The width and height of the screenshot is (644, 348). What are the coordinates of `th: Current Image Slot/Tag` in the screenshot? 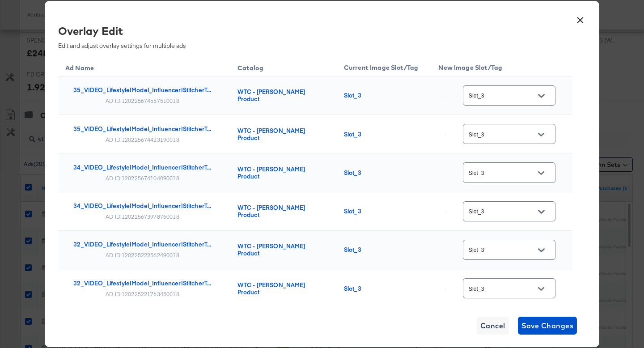 It's located at (385, 66).